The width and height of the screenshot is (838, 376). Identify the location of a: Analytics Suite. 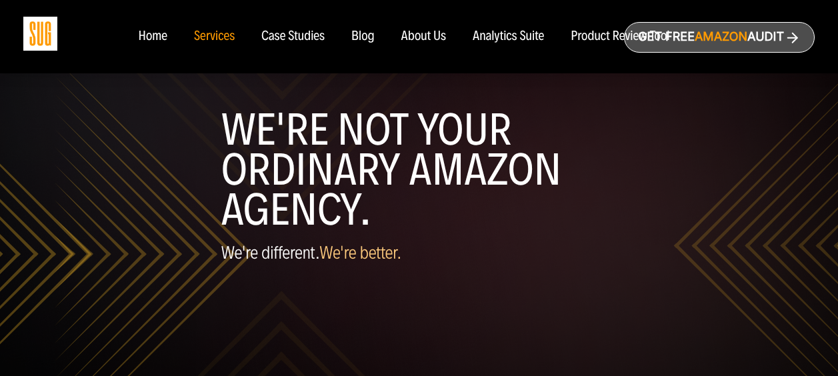
(508, 37).